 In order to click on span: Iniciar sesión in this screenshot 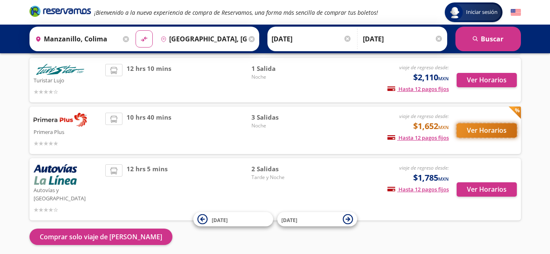, I will do `click(482, 12)`.